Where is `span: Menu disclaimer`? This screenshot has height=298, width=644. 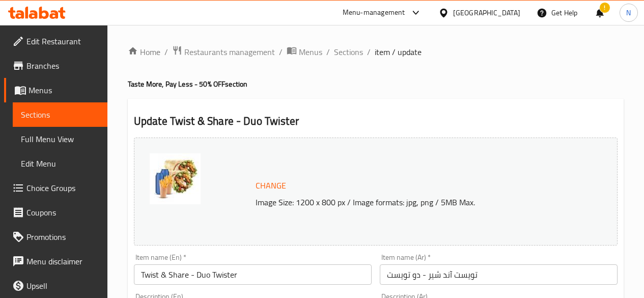
span: Menu disclaimer is located at coordinates (62, 262).